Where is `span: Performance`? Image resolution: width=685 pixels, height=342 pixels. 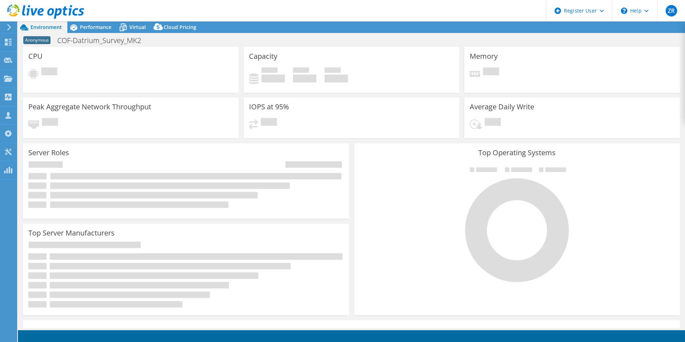
span: Performance is located at coordinates (96, 27).